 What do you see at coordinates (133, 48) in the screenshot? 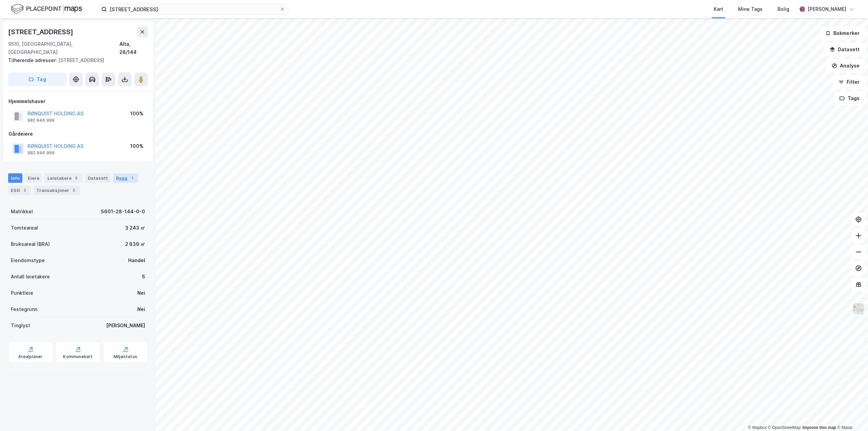
I see `div: Alta, 28/144` at bounding box center [133, 48].